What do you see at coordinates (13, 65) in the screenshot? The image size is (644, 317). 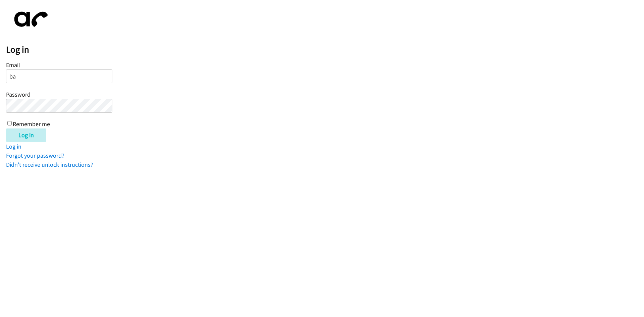 I see `label: Email` at bounding box center [13, 65].